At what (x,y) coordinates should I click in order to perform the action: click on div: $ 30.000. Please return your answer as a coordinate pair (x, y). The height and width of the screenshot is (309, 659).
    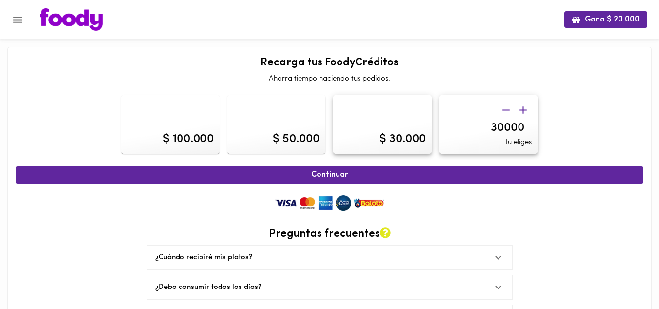
    Looking at the image, I should click on (402, 139).